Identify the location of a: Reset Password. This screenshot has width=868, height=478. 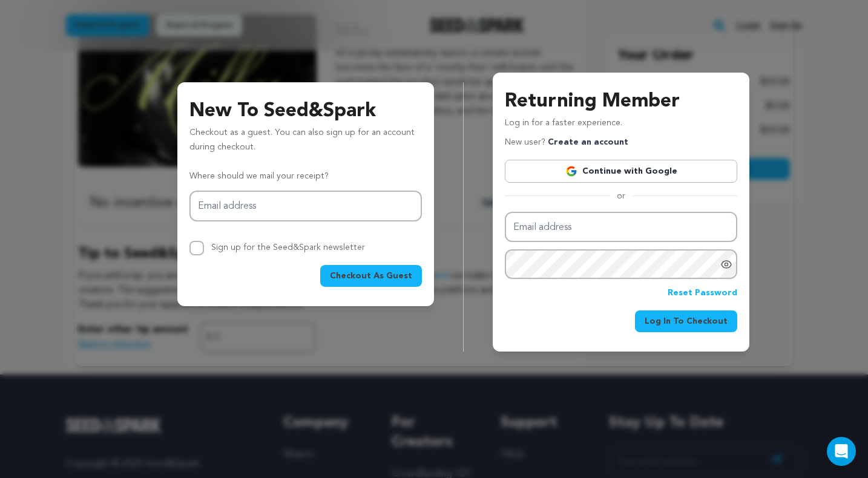
(702, 293).